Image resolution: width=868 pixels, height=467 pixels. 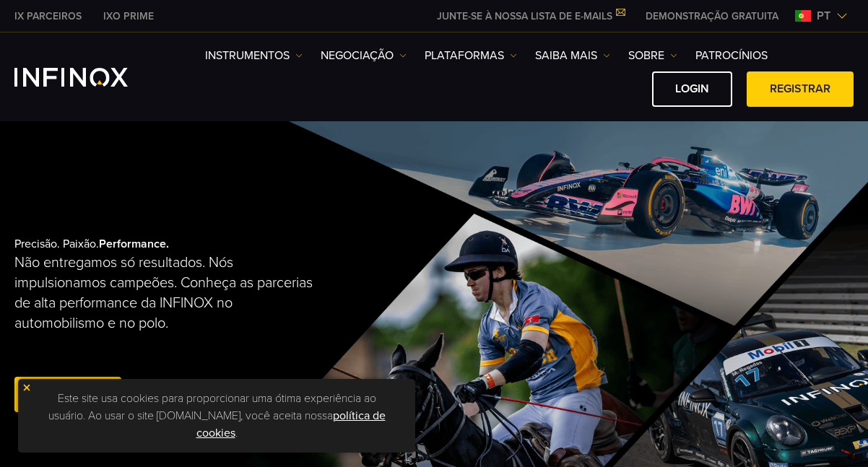 What do you see at coordinates (530, 16) in the screenshot?
I see `a: JUNTE-SE À NOSSA LISTA DE E-MAILS` at bounding box center [530, 16].